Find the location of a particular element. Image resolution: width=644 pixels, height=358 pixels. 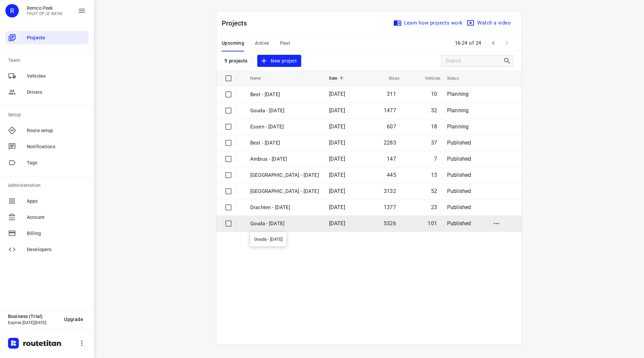

span: Billing is located at coordinates (57, 233).